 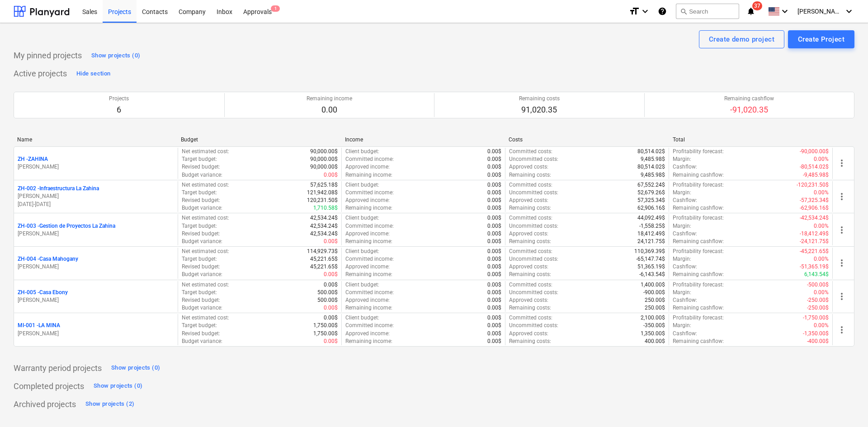 I want to click on button: Hide section, so click(x=93, y=74).